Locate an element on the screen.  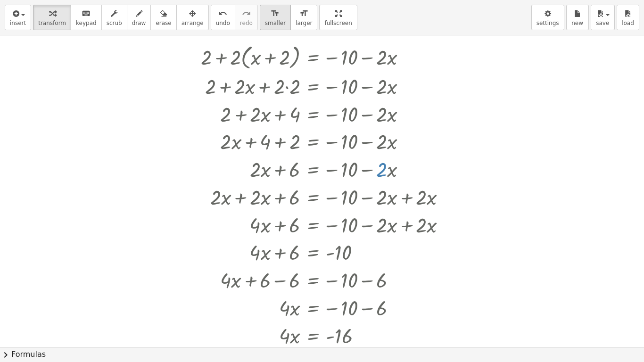
button: transform is located at coordinates (52, 18).